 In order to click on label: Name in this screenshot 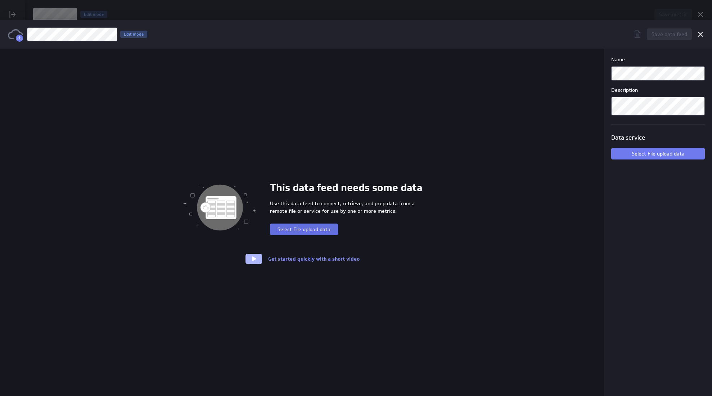, I will do `click(658, 59)`.